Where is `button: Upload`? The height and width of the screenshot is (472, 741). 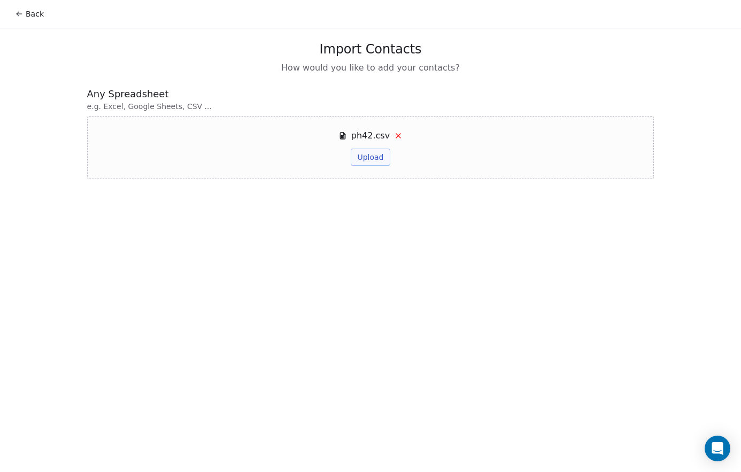
button: Upload is located at coordinates (370, 157).